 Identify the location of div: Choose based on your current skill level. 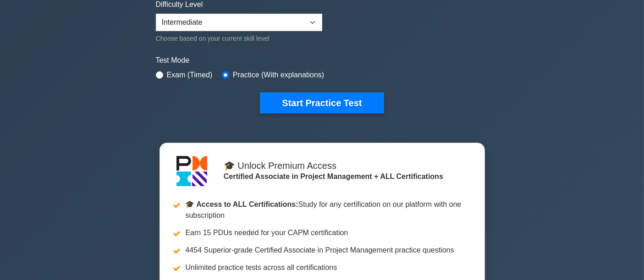
(239, 38).